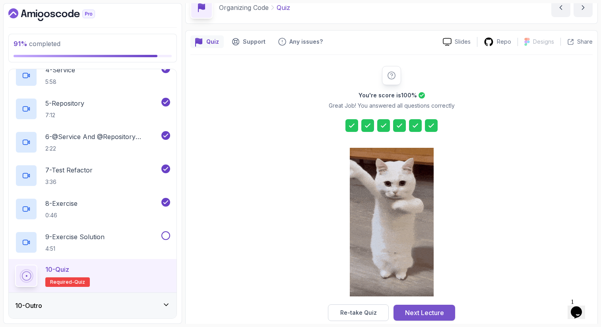 This screenshot has height=327, width=601. Describe the element at coordinates (543, 42) in the screenshot. I see `p: Designs` at that location.